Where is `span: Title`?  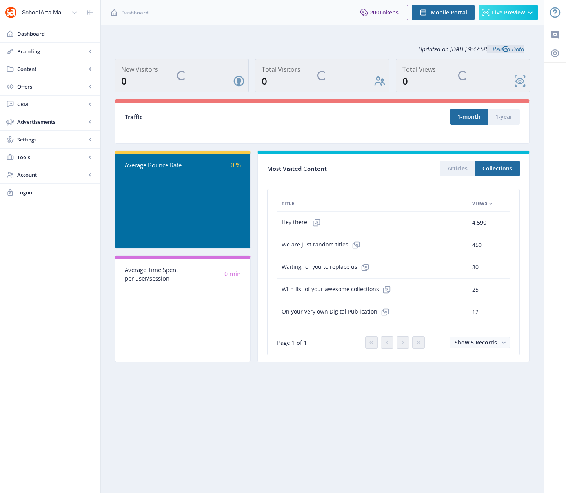
span: Title is located at coordinates (288, 204).